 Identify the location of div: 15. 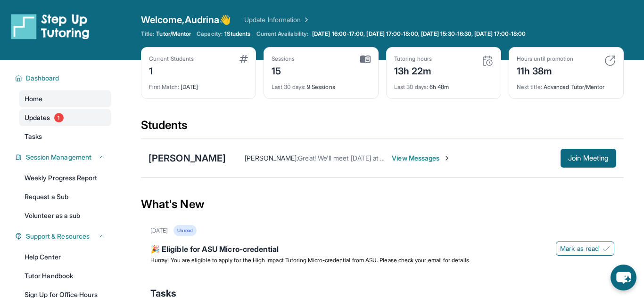
(283, 70).